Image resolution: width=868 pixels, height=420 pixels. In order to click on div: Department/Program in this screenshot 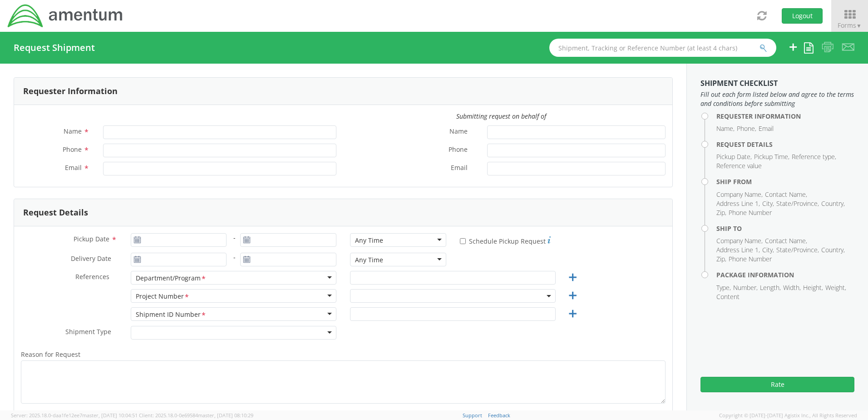, I will do `click(171, 278)`.